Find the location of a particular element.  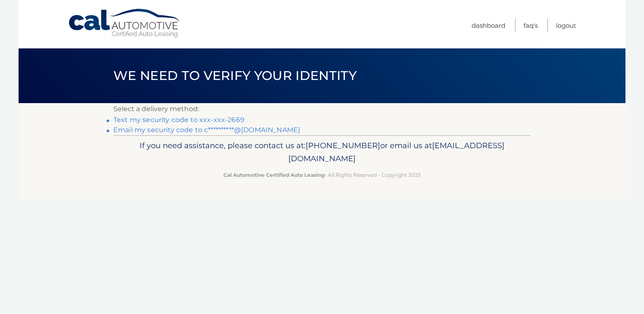

a: Dashboard is located at coordinates (488, 25).